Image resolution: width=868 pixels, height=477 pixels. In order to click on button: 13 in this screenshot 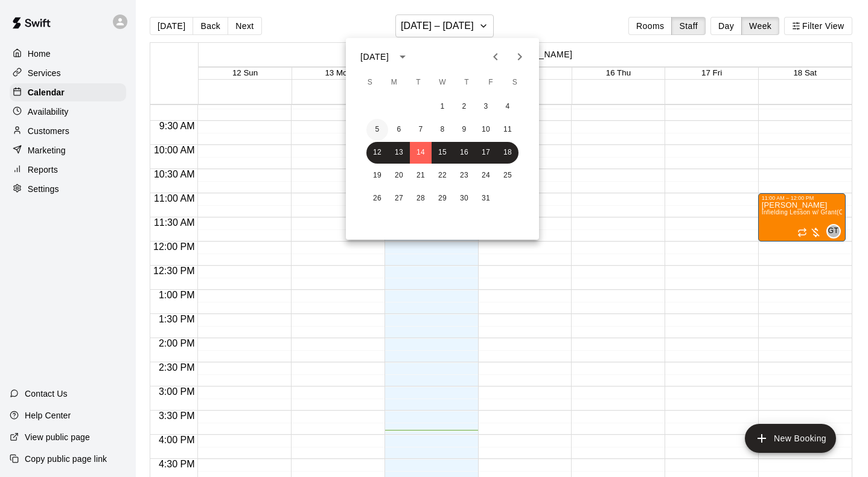, I will do `click(399, 153)`.